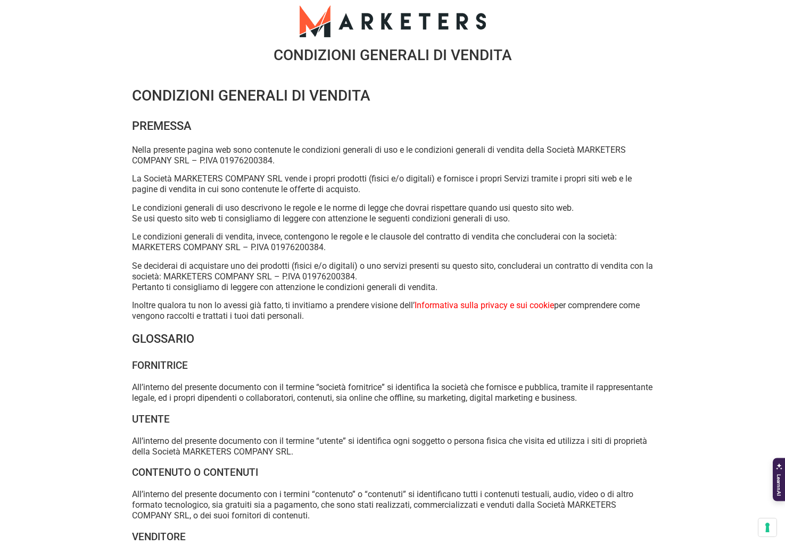 The image size is (785, 545). What do you see at coordinates (393, 311) in the screenshot?
I see `p: Inoltre qualora tu non lo avessi già fatto, ti invitiamo a prendere visione dell’ per comprendere...` at bounding box center [393, 311].